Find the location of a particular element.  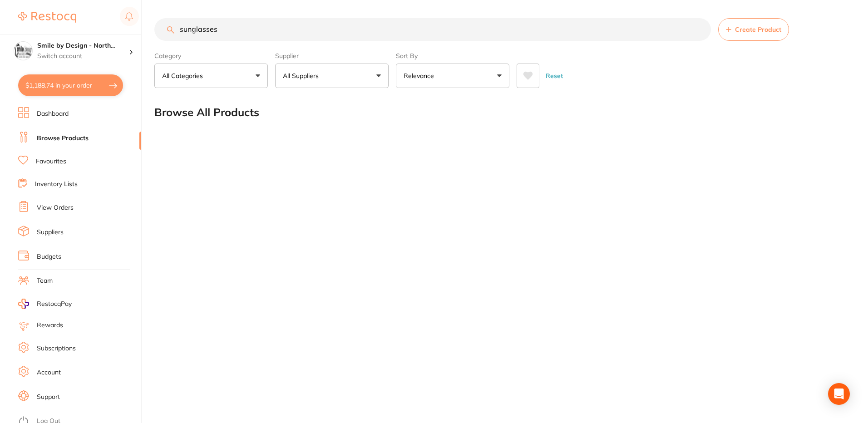

a: Team is located at coordinates (45, 281).